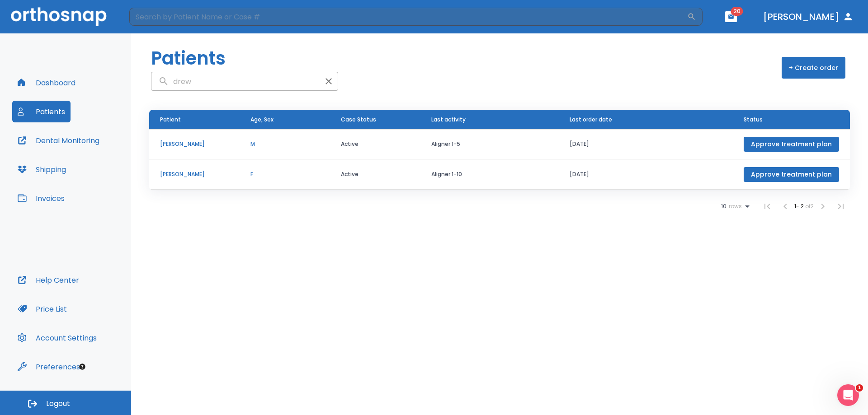  Describe the element at coordinates (83, 367) in the screenshot. I see `div: Tooltip anchor` at that location.